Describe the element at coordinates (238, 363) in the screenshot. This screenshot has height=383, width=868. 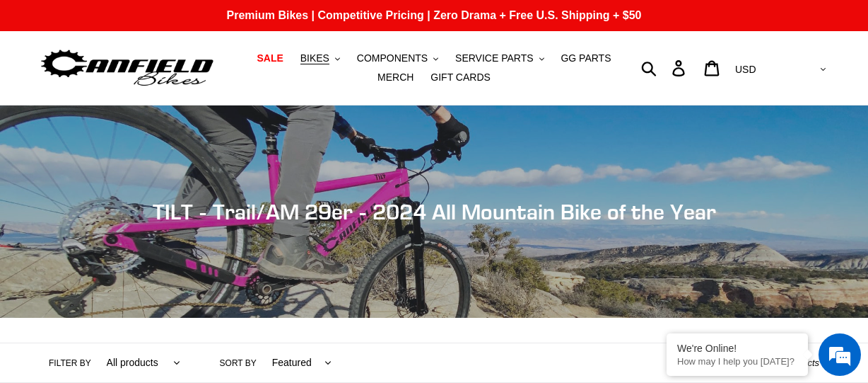
I see `label: Sort by` at that location.